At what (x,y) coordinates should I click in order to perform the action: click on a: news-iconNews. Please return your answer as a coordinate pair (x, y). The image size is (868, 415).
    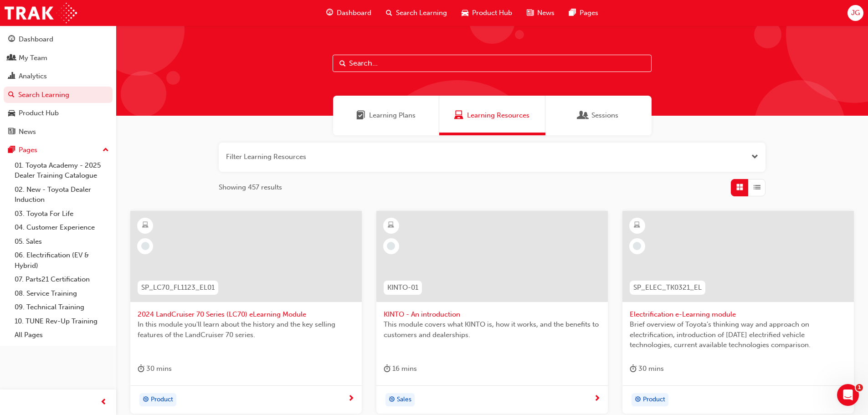
    Looking at the image, I should click on (541, 13).